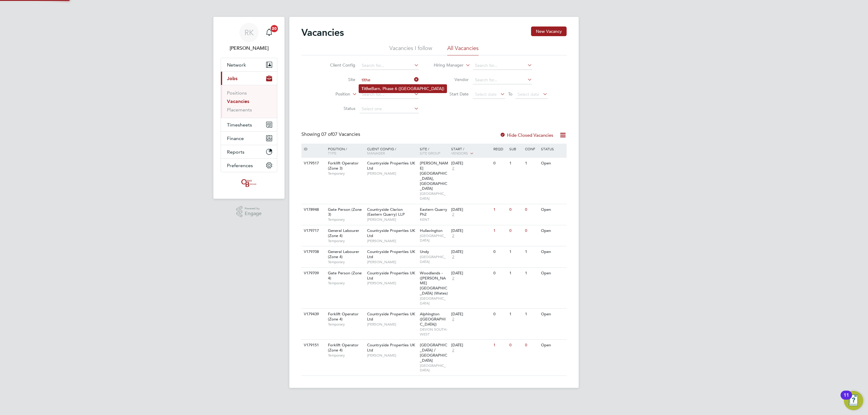  What do you see at coordinates (460, 153) in the screenshot?
I see `span: Vendors` at bounding box center [460, 153].